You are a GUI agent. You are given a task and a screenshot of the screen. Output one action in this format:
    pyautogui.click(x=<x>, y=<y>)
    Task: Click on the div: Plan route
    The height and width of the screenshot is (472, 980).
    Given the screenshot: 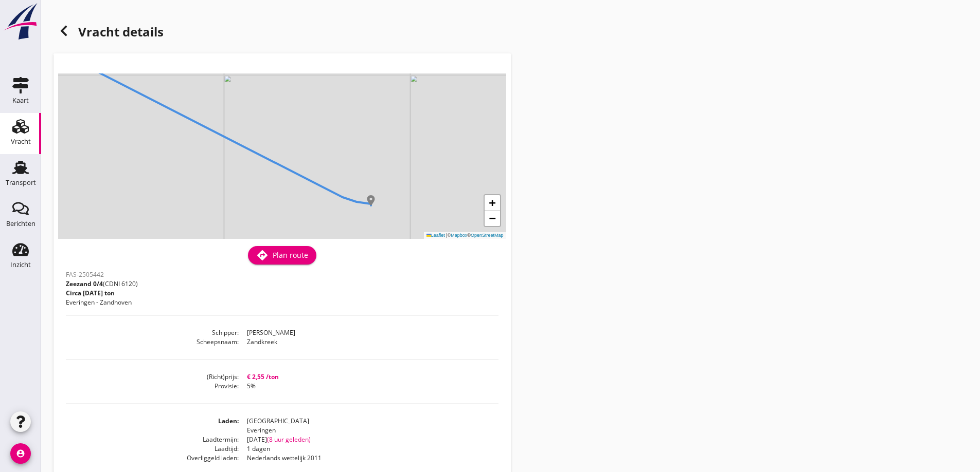 What is the action you would take?
    pyautogui.click(x=282, y=255)
    